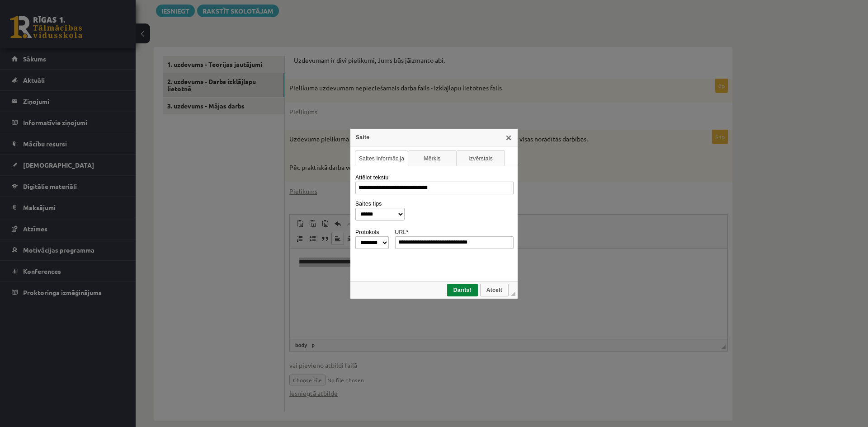 Image resolution: width=868 pixels, height=427 pixels. What do you see at coordinates (432, 158) in the screenshot?
I see `a: Mērķis` at bounding box center [432, 158].